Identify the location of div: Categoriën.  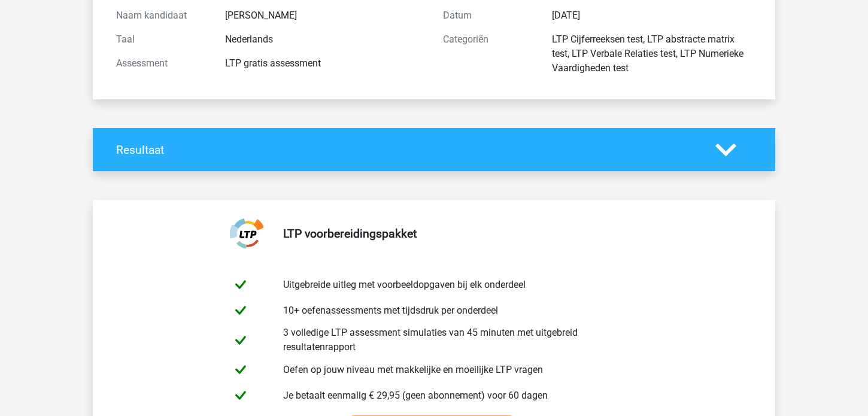
(489, 54).